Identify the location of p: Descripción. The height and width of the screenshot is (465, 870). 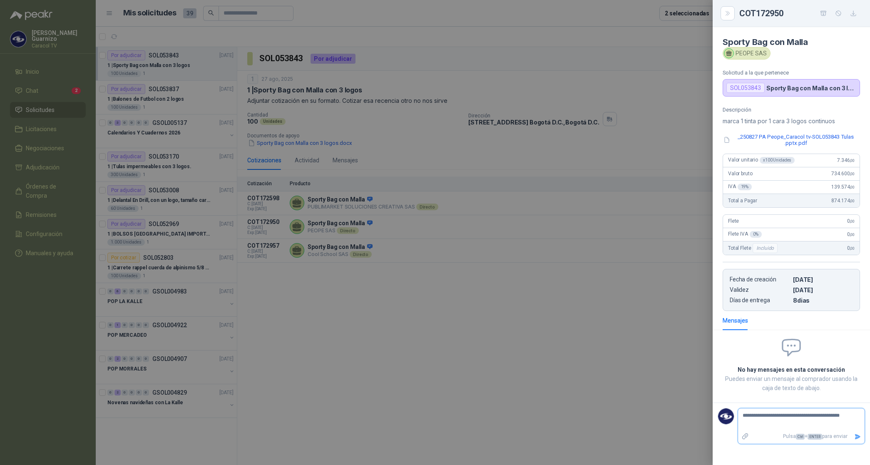
(791, 109).